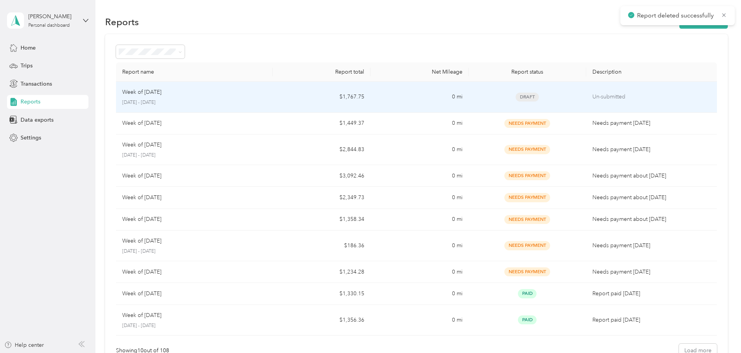 Image resolution: width=741 pixels, height=353 pixels. What do you see at coordinates (26, 66) in the screenshot?
I see `span: Trips` at bounding box center [26, 66].